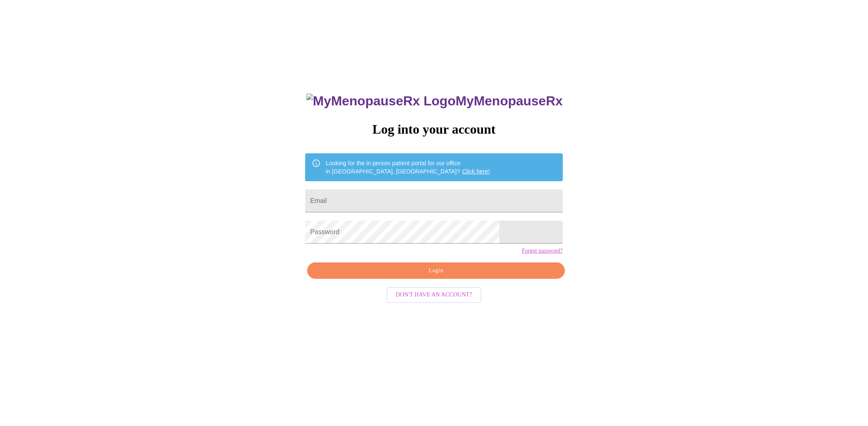 The image size is (868, 426). I want to click on a: Forgot password?, so click(542, 251).